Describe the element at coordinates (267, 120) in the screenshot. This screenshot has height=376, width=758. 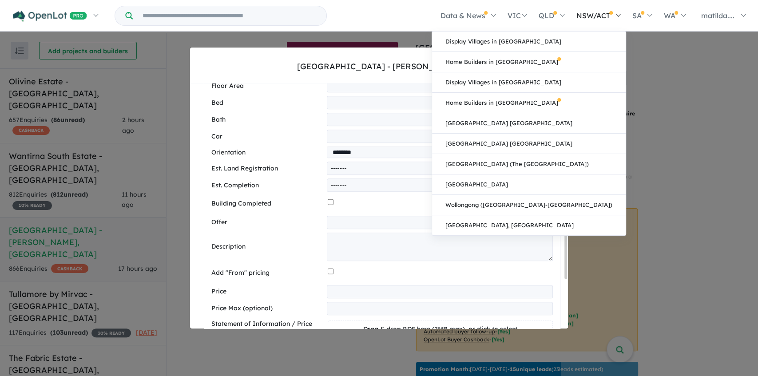
I see `label: Bath` at that location.